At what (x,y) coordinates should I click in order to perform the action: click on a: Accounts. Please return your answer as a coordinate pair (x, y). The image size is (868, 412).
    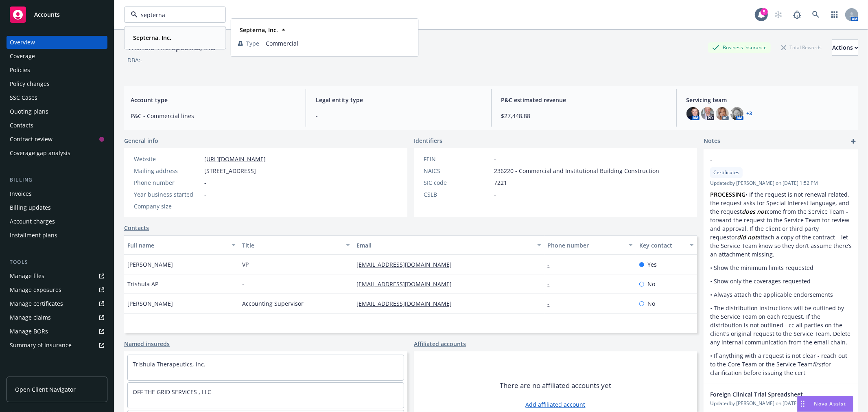
    Looking at the image, I should click on (57, 15).